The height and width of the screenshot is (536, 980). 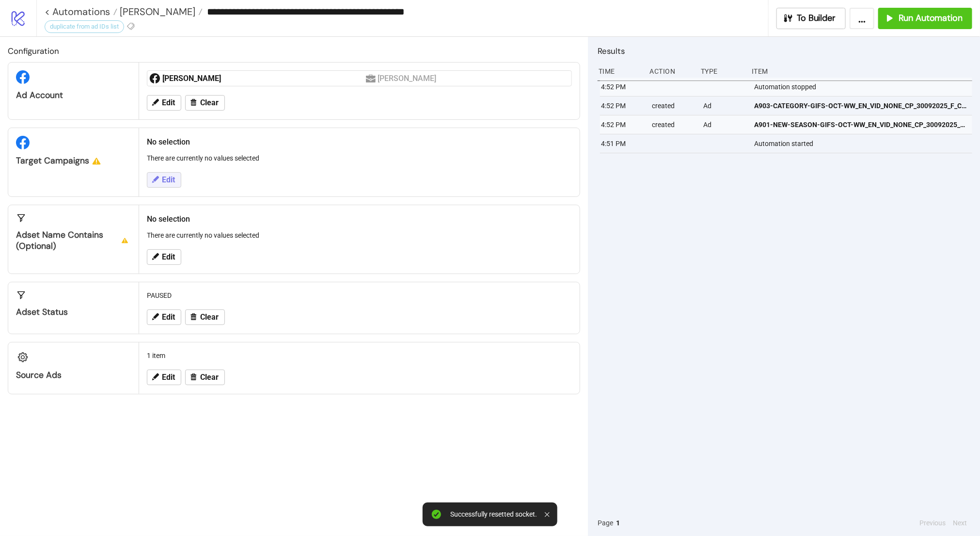 What do you see at coordinates (817, 18) in the screenshot?
I see `span: To Builder` at bounding box center [817, 18].